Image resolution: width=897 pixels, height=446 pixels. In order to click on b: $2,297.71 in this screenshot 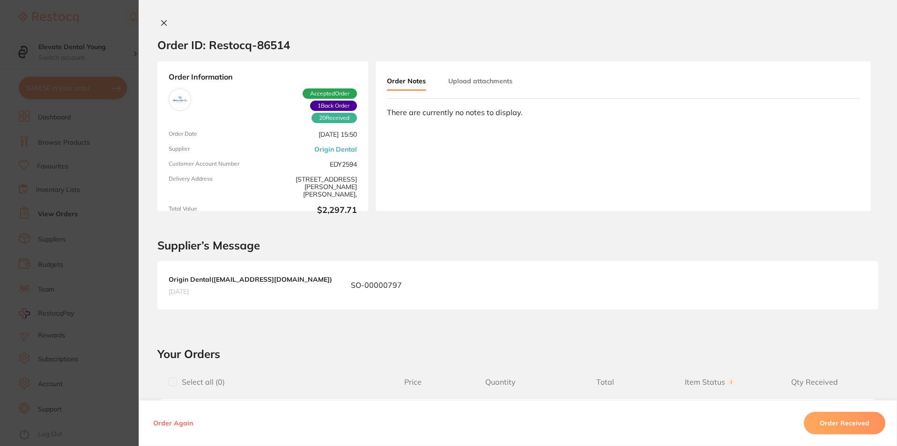, I will do `click(311, 210)`.